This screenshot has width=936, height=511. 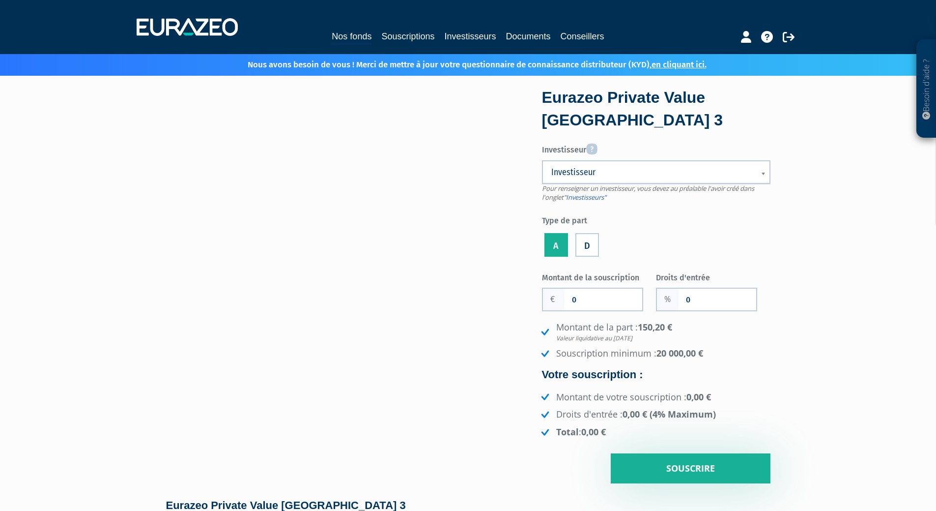 I want to click on a: Documents, so click(x=528, y=36).